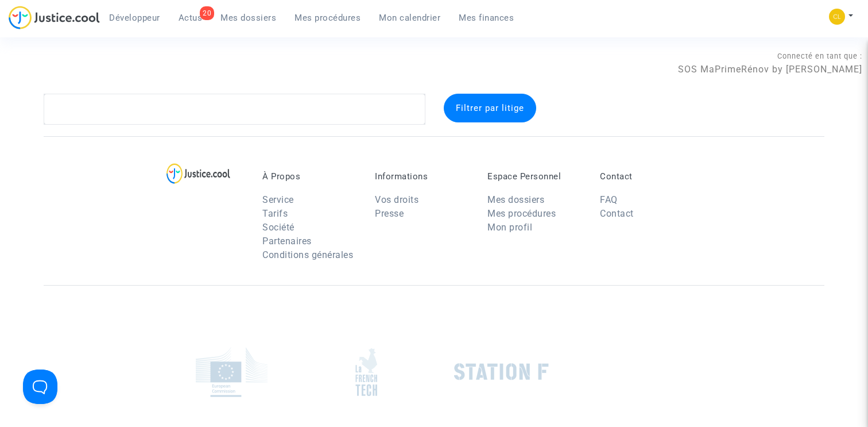 Image resolution: width=868 pixels, height=427 pixels. Describe the element at coordinates (198, 174) in the screenshot. I see `img: logo-lg.svg` at that location.